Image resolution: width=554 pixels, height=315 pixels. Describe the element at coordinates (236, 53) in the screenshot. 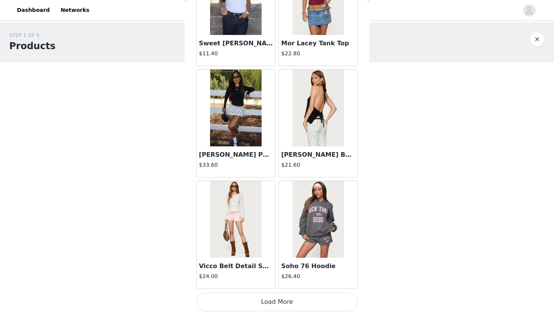

I see `h4: $11.40` at that location.